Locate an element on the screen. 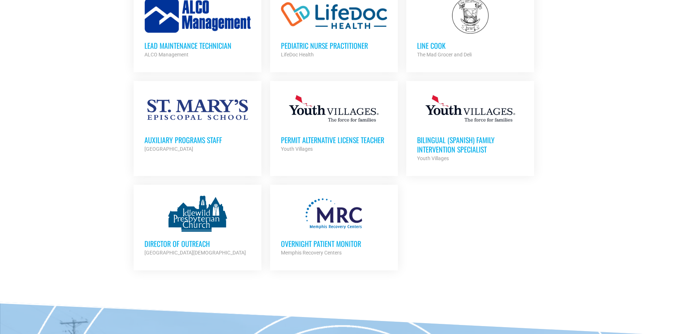 The height and width of the screenshot is (334, 685). strong: LifeDoc Health is located at coordinates (297, 55).